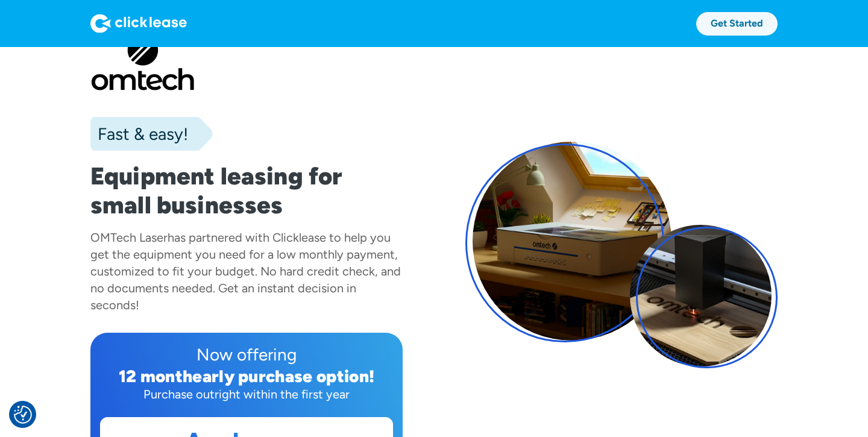 The width and height of the screenshot is (868, 437). I want to click on img: Logo, so click(139, 24).